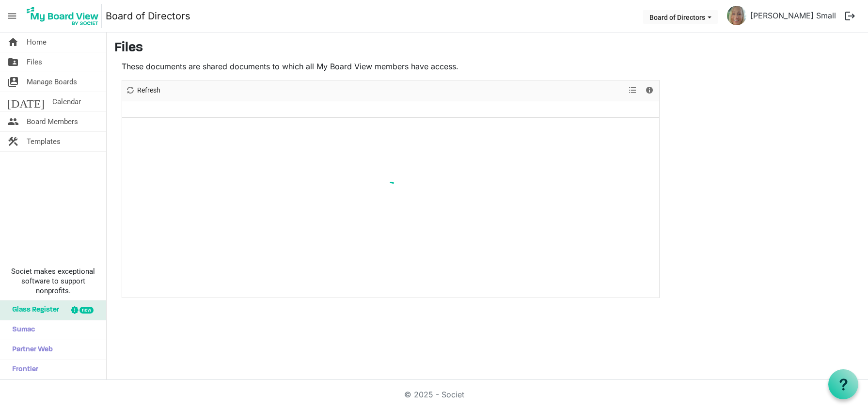  Describe the element at coordinates (487, 48) in the screenshot. I see `h3: Files` at that location.